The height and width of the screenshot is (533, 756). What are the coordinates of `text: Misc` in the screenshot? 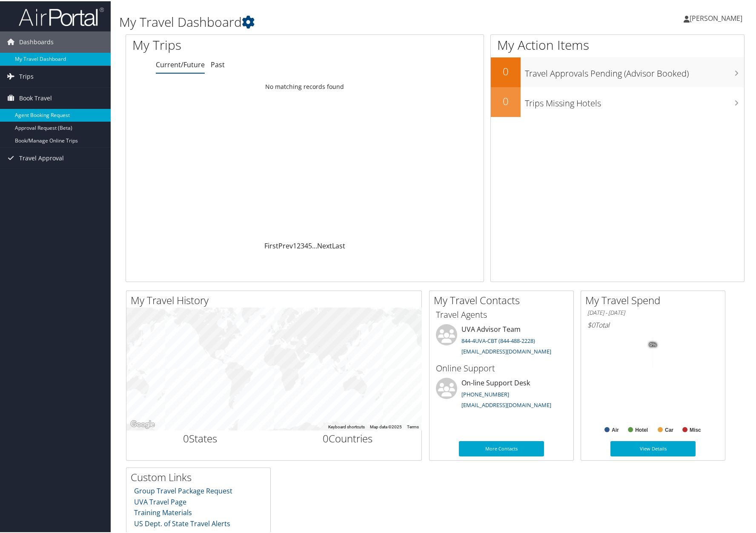 It's located at (695, 429).